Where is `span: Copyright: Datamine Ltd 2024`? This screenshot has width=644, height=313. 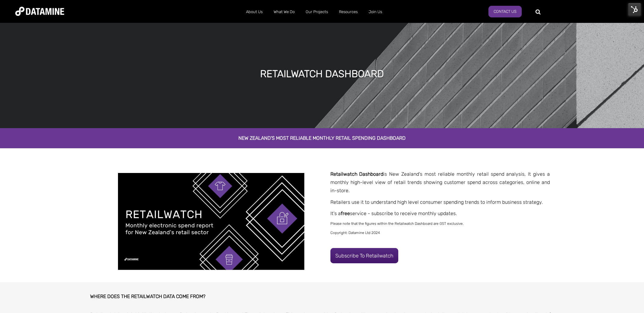
span: Copyright: Datamine Ltd 2024 is located at coordinates (355, 233).